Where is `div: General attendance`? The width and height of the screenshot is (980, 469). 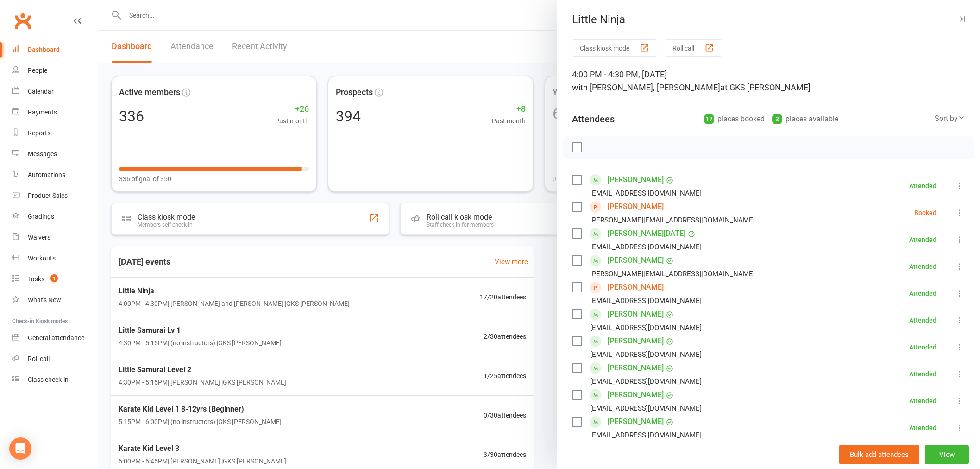 div: General attendance is located at coordinates (56, 338).